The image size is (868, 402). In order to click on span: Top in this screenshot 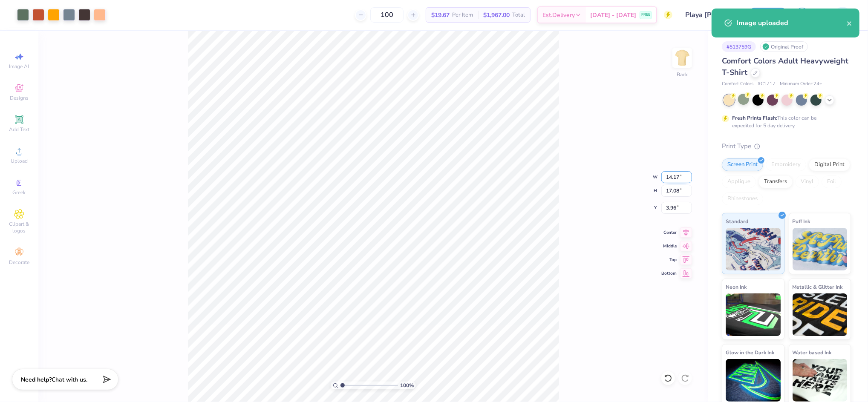, I will do `click(669, 260)`.